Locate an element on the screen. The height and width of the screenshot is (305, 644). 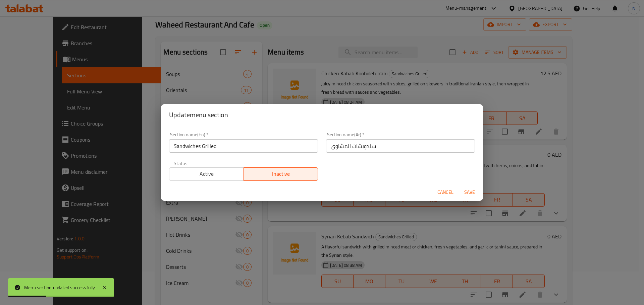
h2: Update menu section is located at coordinates (322, 115).